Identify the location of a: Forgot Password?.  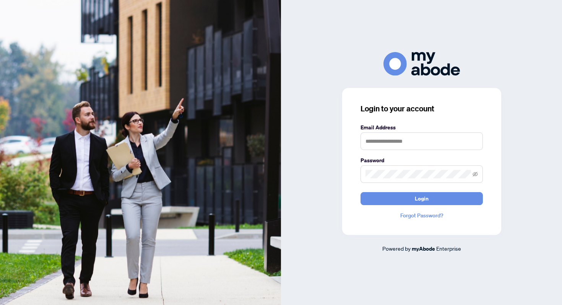
(422, 215).